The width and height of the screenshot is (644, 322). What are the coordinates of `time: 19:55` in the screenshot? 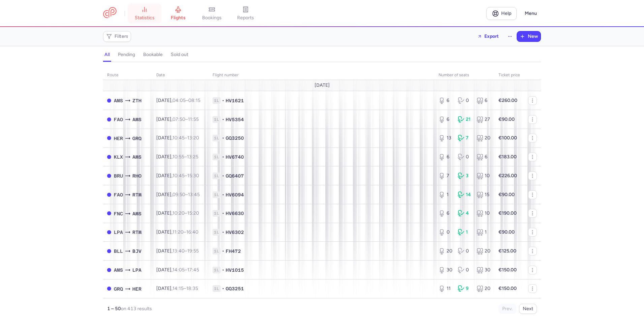 It's located at (193, 251).